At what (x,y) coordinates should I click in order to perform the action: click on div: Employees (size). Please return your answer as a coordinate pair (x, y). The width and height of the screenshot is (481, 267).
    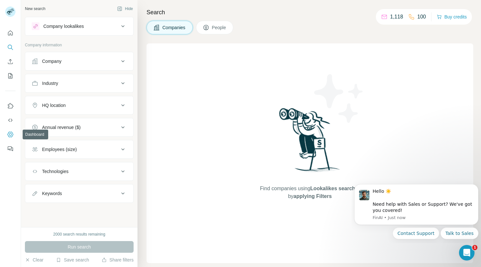
    Looking at the image, I should click on (59, 149).